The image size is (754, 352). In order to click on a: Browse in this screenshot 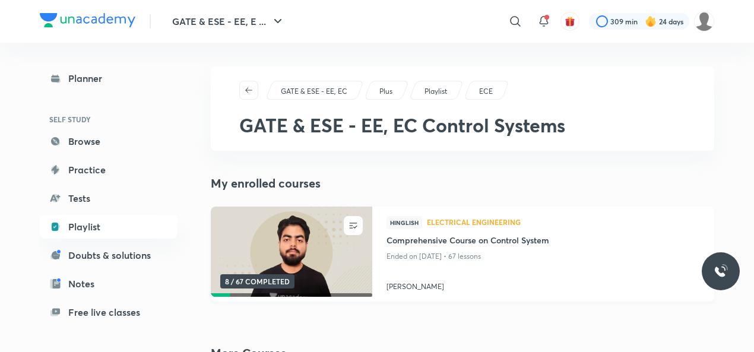, I will do `click(109, 141)`.